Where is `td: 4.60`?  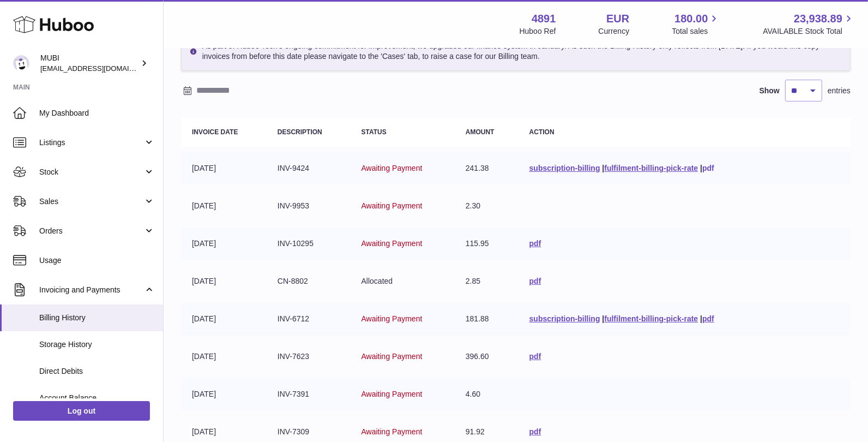
td: 4.60 is located at coordinates (486, 394).